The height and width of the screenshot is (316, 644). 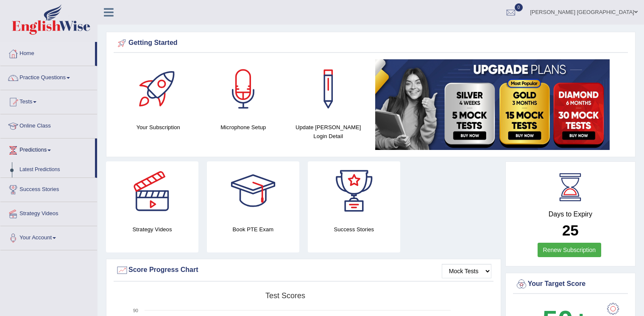 I want to click on a: Online Class, so click(x=48, y=125).